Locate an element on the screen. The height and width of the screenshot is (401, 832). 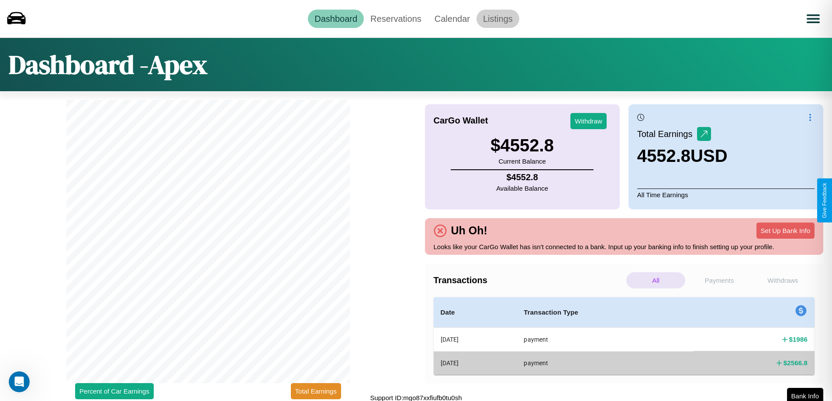
h4: Date is located at coordinates (475, 313).